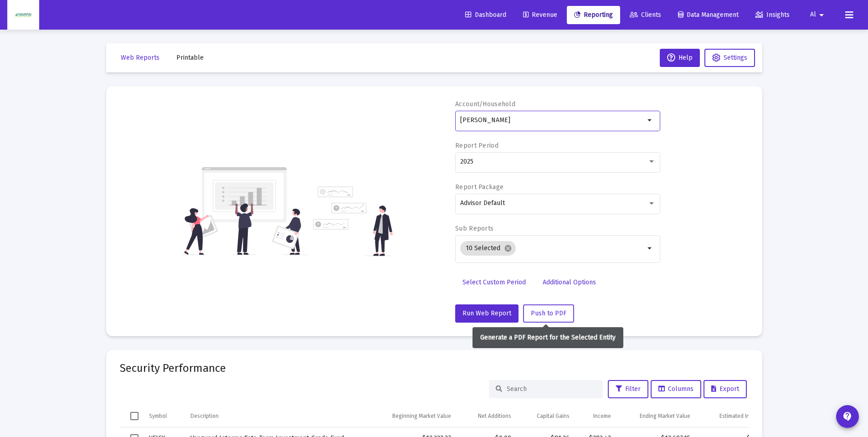  Describe the element at coordinates (733, 417) in the screenshot. I see `td: Column Estimated Income` at that location.